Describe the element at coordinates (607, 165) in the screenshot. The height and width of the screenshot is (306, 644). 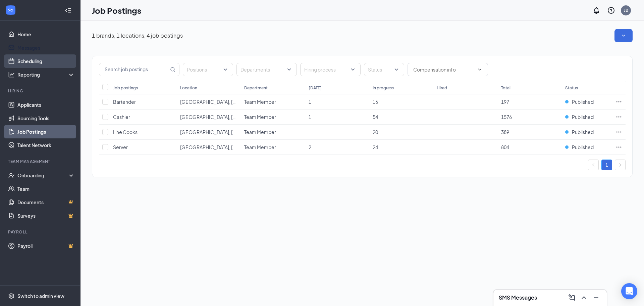
I see `li: 1` at that location.